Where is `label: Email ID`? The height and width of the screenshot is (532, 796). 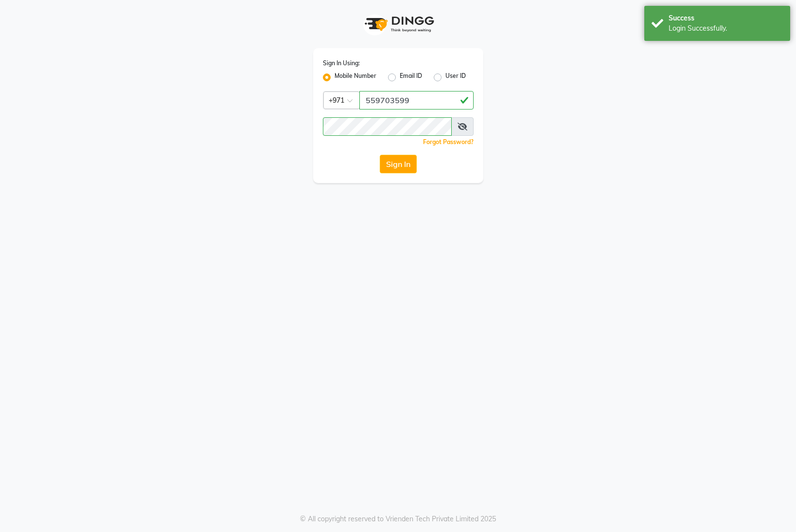
label: Email ID is located at coordinates (411, 77).